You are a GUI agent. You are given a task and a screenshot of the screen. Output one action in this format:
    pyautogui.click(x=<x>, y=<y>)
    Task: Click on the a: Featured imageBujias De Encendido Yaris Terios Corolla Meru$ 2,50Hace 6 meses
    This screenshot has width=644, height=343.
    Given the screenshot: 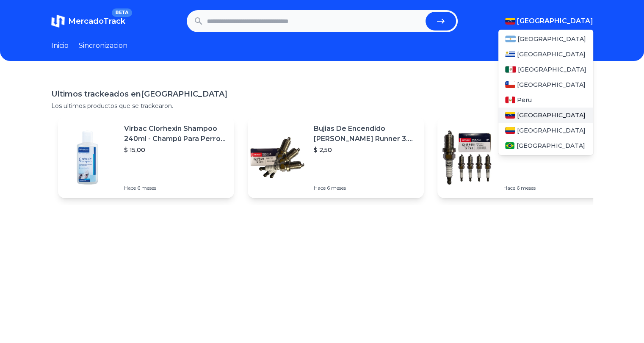 What is the action you would take?
    pyautogui.click(x=525, y=158)
    